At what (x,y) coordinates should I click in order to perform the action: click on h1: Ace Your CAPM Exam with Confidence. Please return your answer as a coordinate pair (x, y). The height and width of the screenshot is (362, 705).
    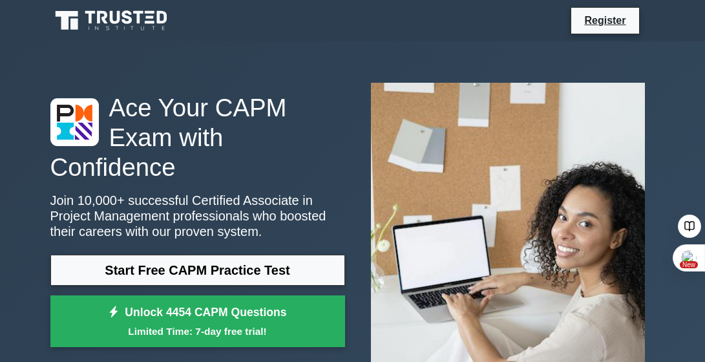
    Looking at the image, I should click on (198, 138).